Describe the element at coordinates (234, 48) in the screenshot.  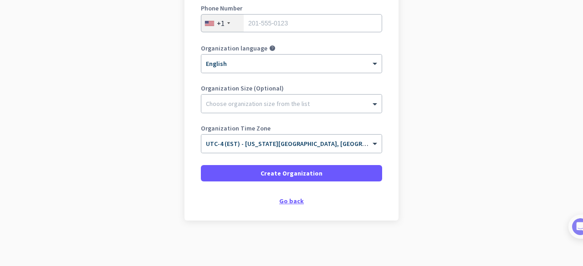
I see `label: Organization language` at that location.